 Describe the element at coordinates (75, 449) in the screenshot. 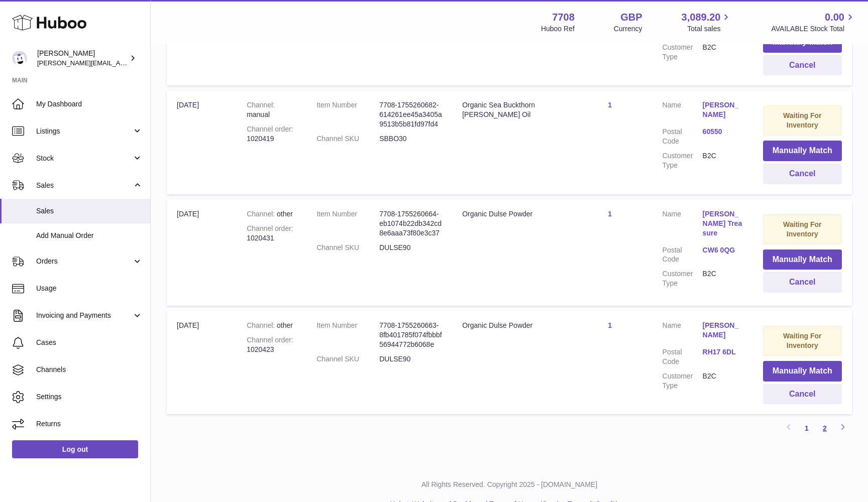

I see `a: Log out` at that location.